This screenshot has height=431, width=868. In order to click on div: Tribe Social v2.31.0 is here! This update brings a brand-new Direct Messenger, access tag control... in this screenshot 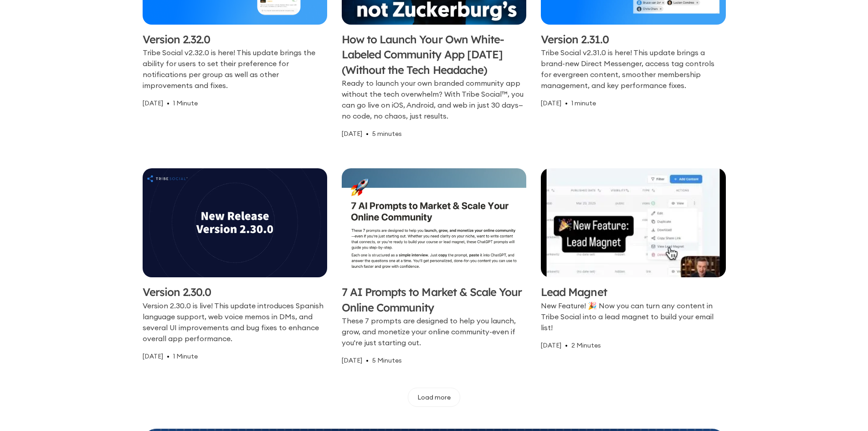, I will do `click(633, 69)`.